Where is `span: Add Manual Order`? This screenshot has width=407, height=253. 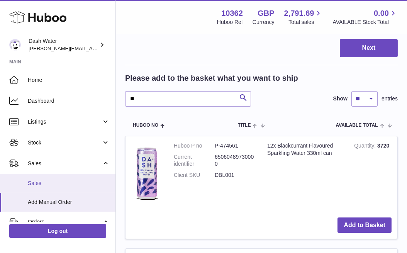
span: Add Manual Order is located at coordinates (69, 202).